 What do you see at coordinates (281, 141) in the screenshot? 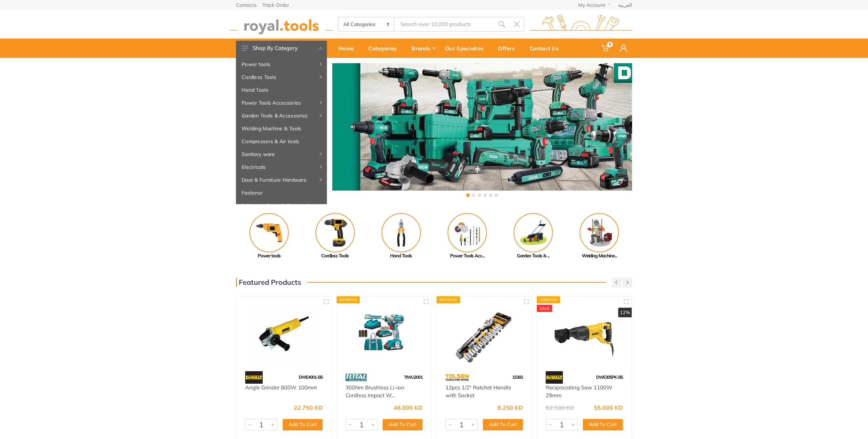
I see `a: Compressors & Air tools` at bounding box center [281, 141].